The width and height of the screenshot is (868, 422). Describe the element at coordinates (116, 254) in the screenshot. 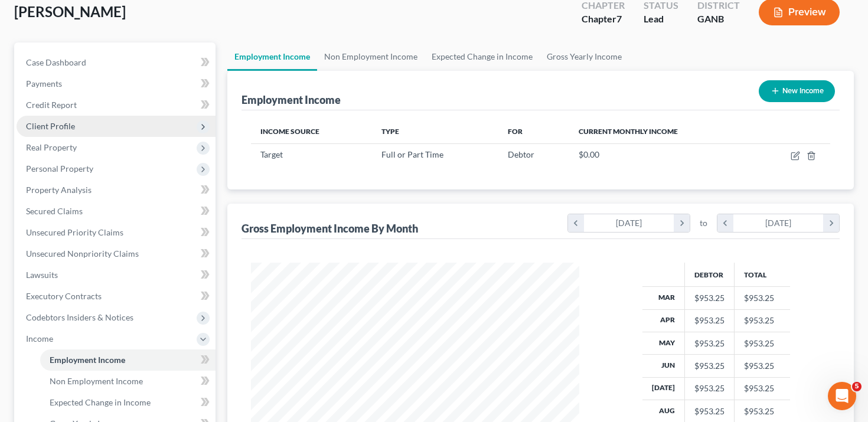

I see `a: Unsecured Nonpriority Claims` at that location.